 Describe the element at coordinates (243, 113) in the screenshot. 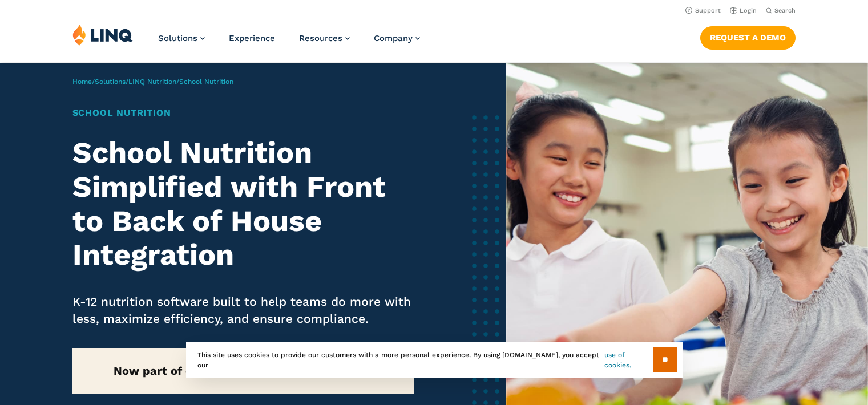

I see `h1: School Nutrition` at that location.